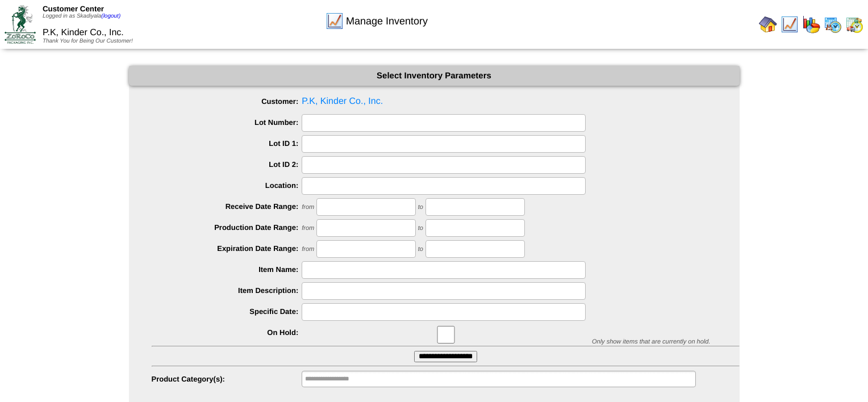 The height and width of the screenshot is (402, 868). What do you see at coordinates (387, 21) in the screenshot?
I see `span: Manage Inventory` at bounding box center [387, 21].